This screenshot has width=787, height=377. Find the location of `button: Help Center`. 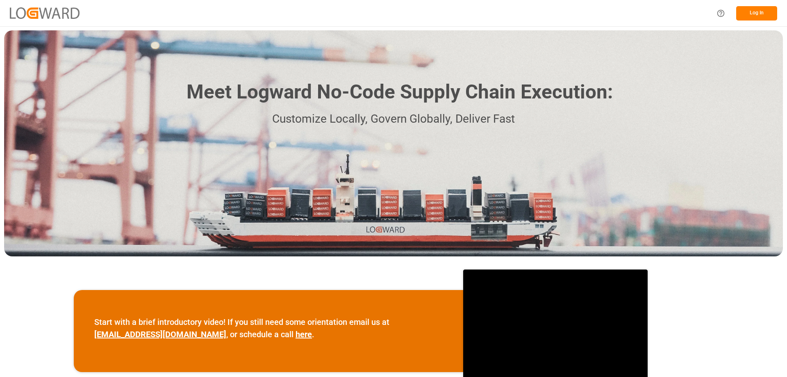

button: Help Center is located at coordinates (721, 13).